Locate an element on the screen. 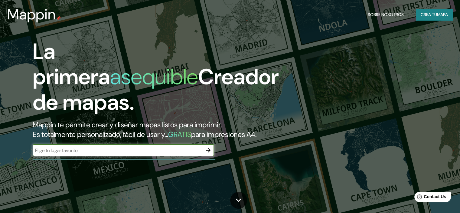  font: Mappin te permite crear y diseñar mapas listos para imprimir. is located at coordinates (127, 124).